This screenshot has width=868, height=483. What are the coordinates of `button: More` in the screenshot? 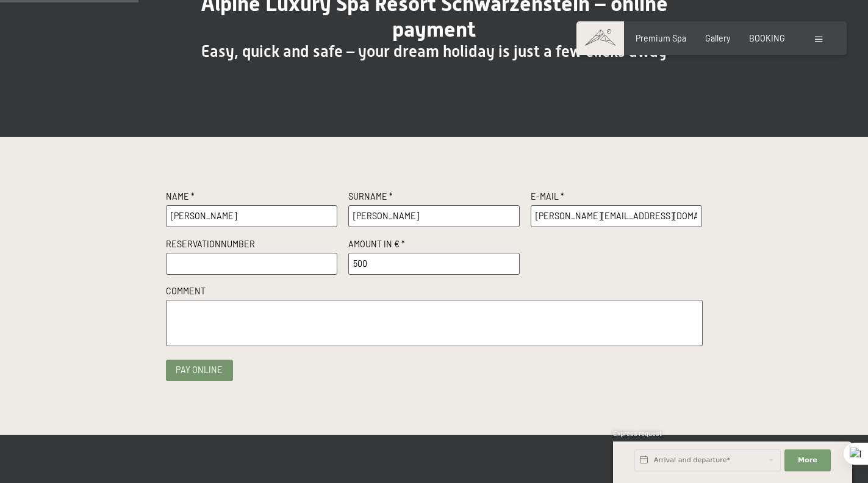 It's located at (808, 460).